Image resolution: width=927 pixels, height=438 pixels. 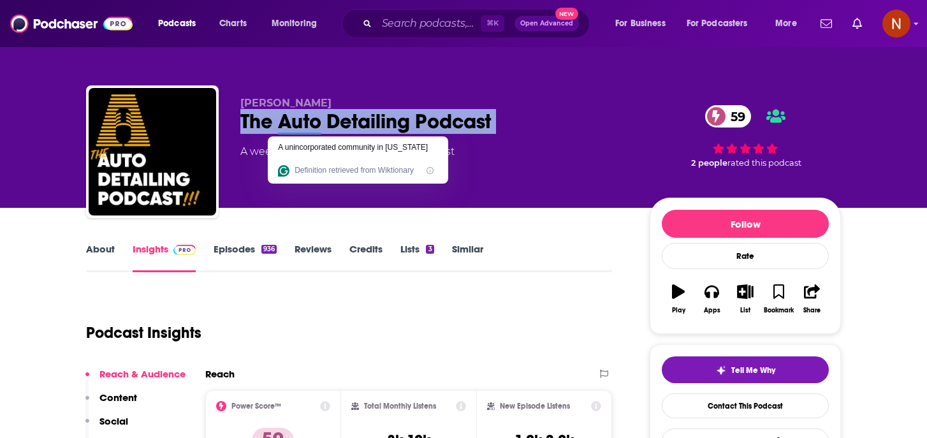 I want to click on img: User Profile, so click(x=896, y=24).